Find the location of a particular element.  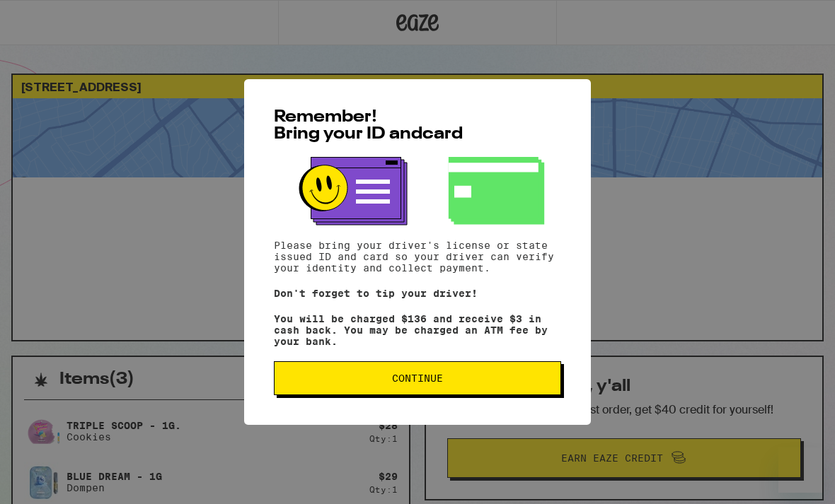

p: Please bring your driver's license or state issued ID and card so your driver can verify your ide... is located at coordinates (418, 257).